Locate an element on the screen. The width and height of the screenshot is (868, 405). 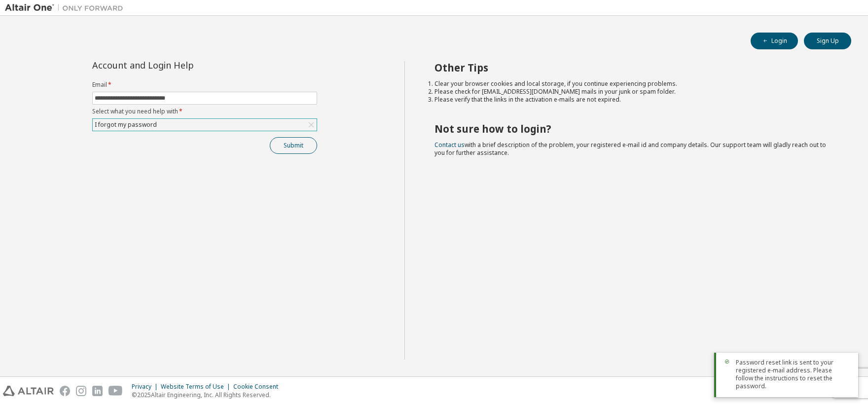
li: Clear your browser cookies and local storage, if you continue experiencing problems. is located at coordinates (634, 84).